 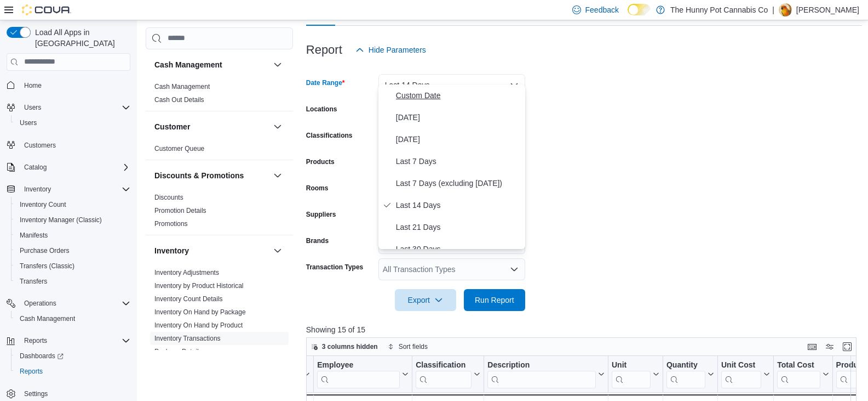 I want to click on div: Description, so click(x=541, y=373).